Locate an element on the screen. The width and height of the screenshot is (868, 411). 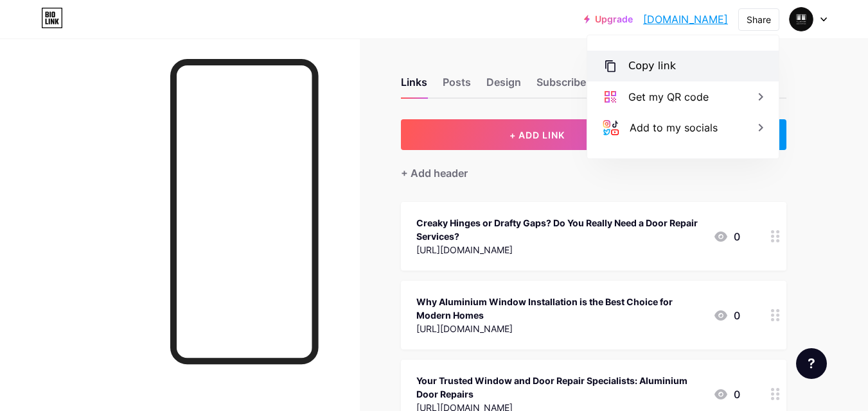
div: Copy link is located at coordinates (652, 66).